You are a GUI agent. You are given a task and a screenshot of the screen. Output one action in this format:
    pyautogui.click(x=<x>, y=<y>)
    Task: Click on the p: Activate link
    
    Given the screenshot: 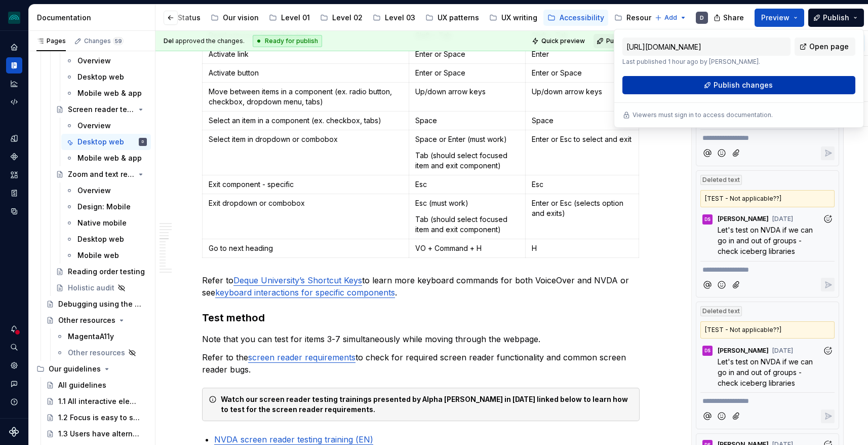 What is the action you would take?
    pyautogui.click(x=306, y=54)
    